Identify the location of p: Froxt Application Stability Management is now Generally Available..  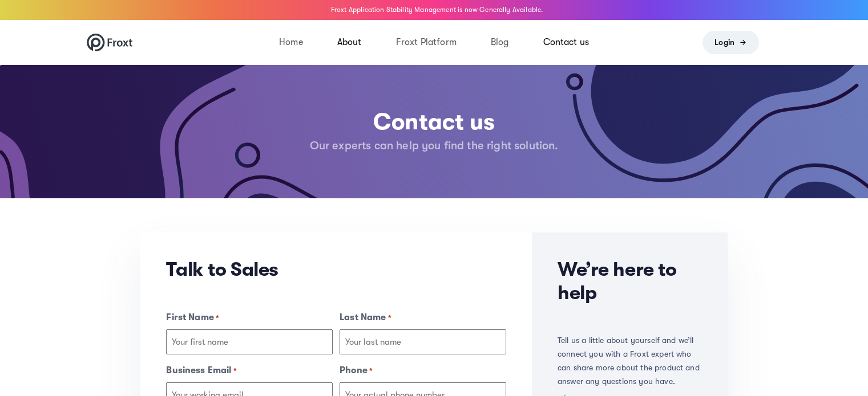
(437, 10).